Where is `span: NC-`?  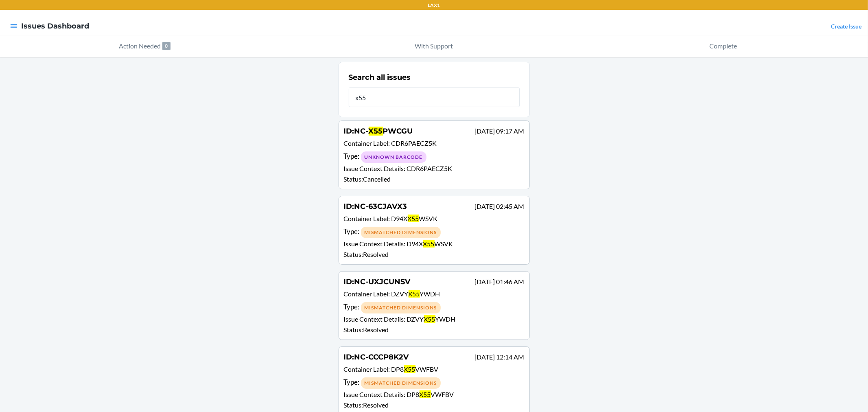
span: NC- is located at coordinates (362, 131).